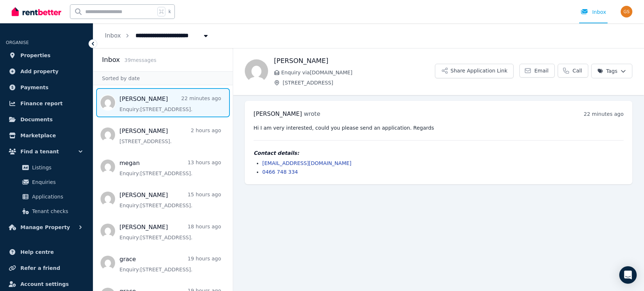 This screenshot has height=291, width=644. What do you see at coordinates (56, 168) in the screenshot?
I see `span: Listings` at bounding box center [56, 168].